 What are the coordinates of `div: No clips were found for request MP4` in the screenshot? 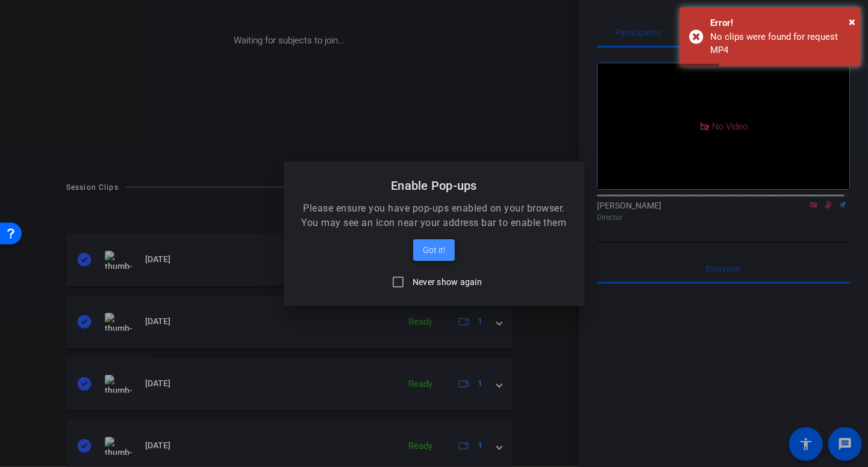 It's located at (781, 43).